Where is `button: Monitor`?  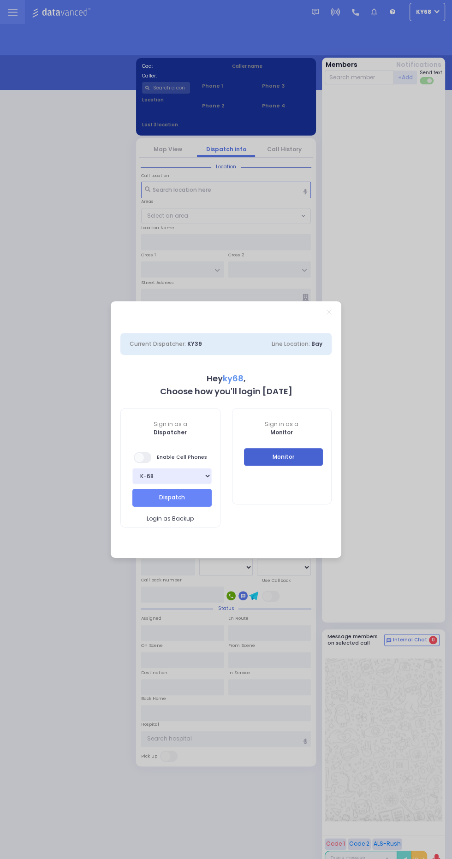 button: Monitor is located at coordinates (283, 457).